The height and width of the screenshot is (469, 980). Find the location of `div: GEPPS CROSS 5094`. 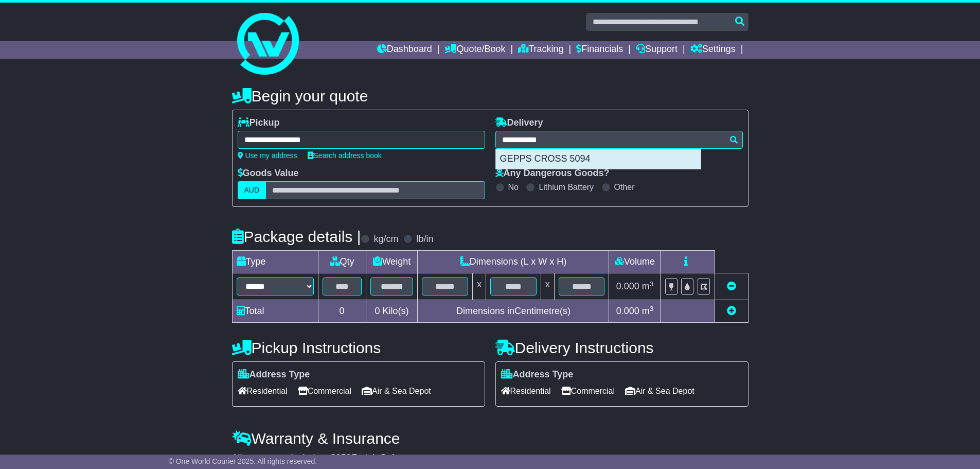

div: GEPPS CROSS 5094 is located at coordinates (598, 159).